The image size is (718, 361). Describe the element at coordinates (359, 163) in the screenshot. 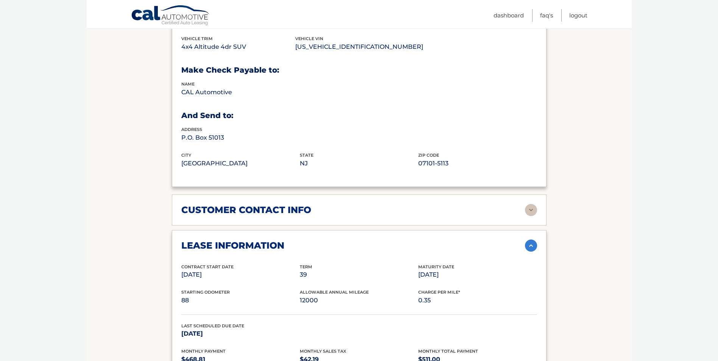

I see `p: NJ` at that location.